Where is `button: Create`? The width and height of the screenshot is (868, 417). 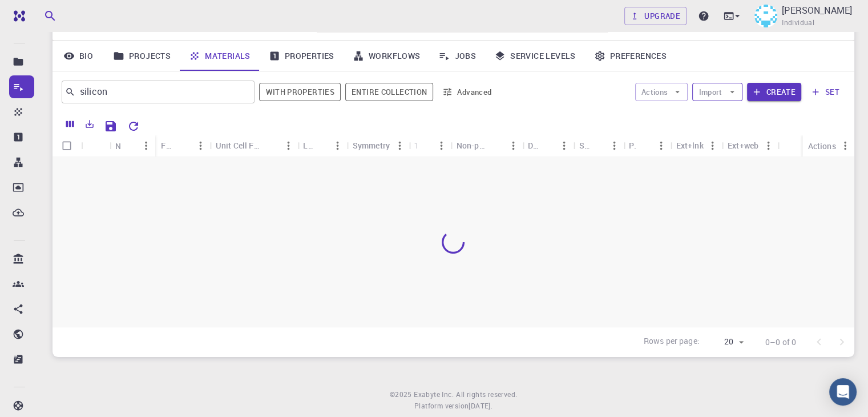 button: Create is located at coordinates (774, 92).